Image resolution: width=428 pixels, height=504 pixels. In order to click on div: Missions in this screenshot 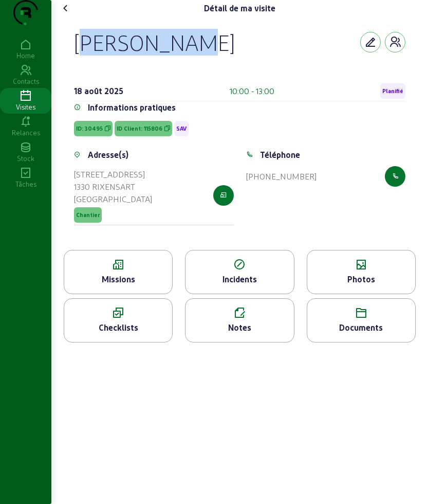, I will do `click(118, 279)`.